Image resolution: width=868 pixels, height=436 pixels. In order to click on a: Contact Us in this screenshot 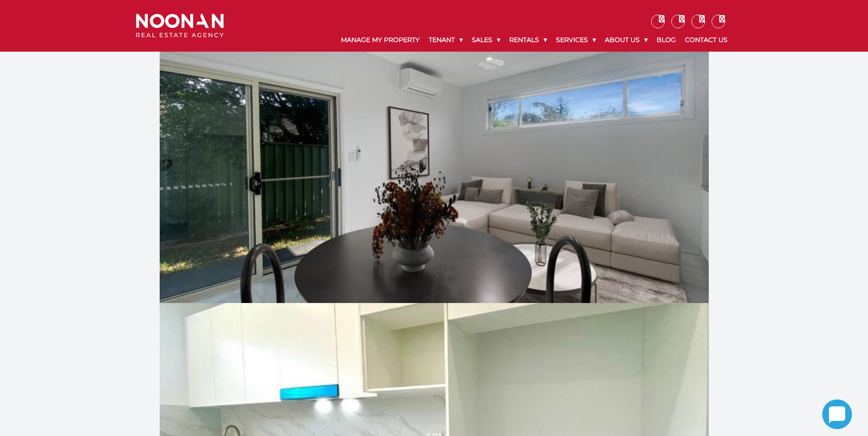, I will do `click(706, 40)`.